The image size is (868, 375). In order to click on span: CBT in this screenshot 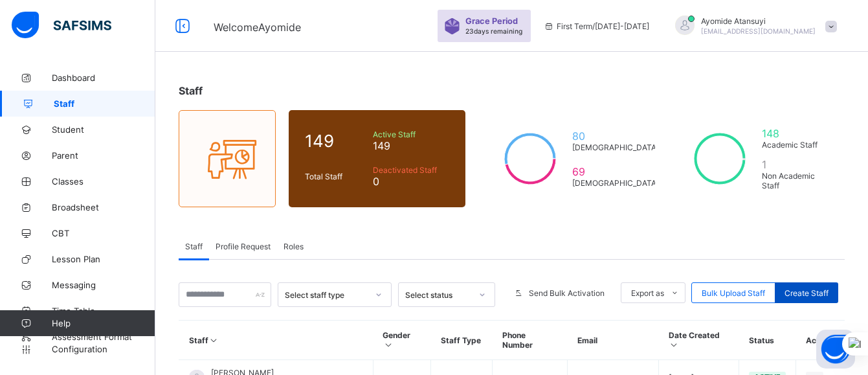, I will do `click(104, 233)`.